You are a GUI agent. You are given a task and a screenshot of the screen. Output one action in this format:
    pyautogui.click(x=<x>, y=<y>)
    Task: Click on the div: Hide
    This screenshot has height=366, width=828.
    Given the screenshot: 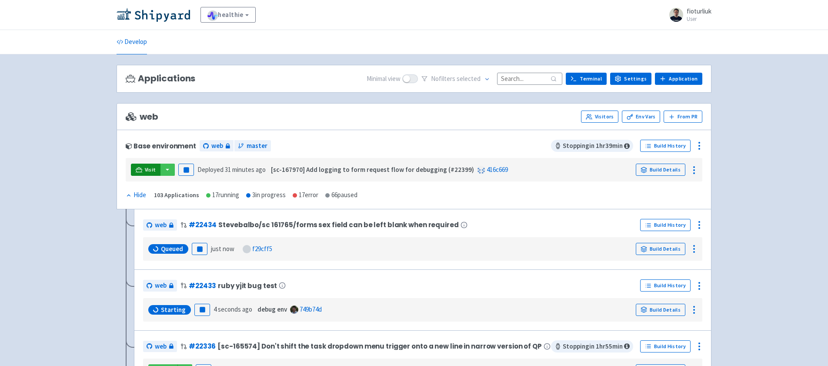 What is the action you would take?
    pyautogui.click(x=136, y=195)
    